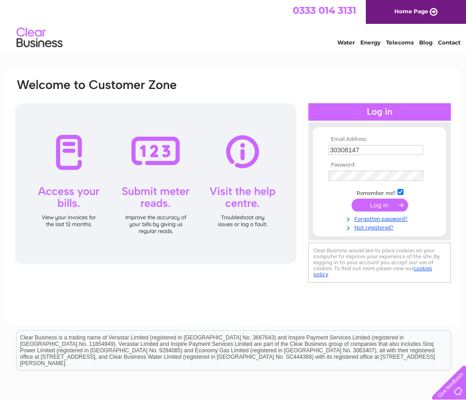 The width and height of the screenshot is (466, 400). I want to click on a: Contact, so click(449, 42).